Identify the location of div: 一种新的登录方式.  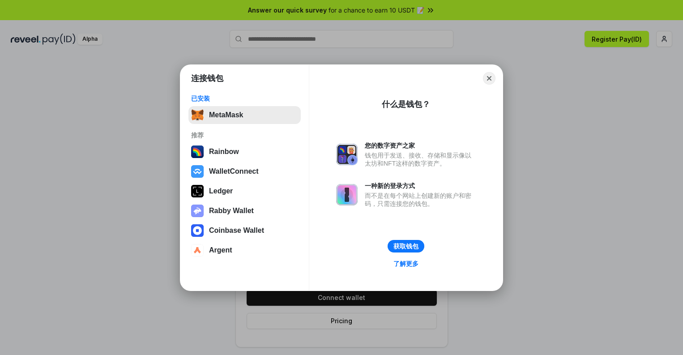
(420, 186).